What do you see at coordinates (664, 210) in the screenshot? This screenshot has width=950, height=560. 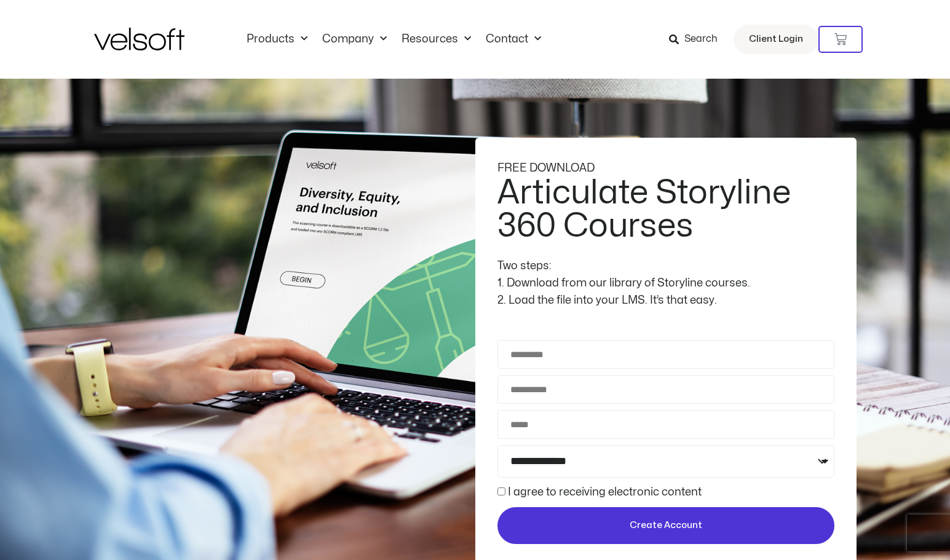 I see `h2: Articulate Storyline 360 Courses` at bounding box center [664, 210].